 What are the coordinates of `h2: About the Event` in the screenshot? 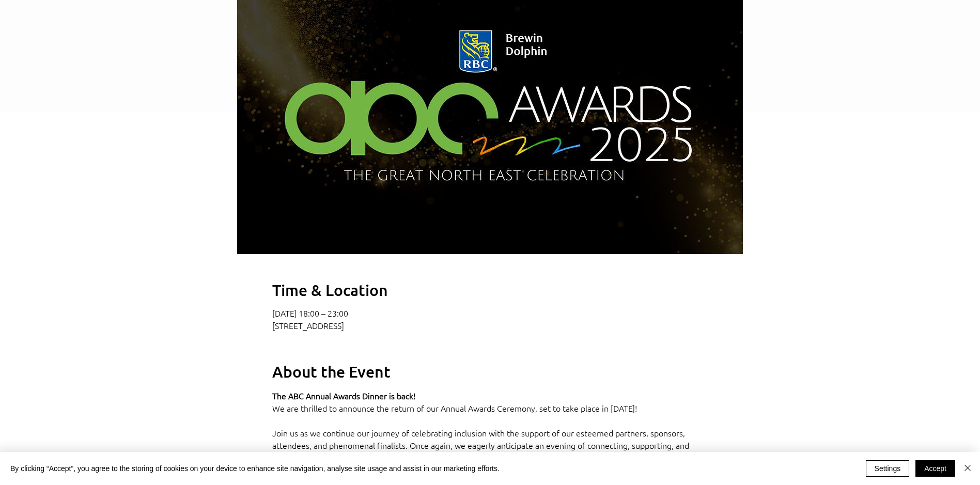 It's located at (490, 372).